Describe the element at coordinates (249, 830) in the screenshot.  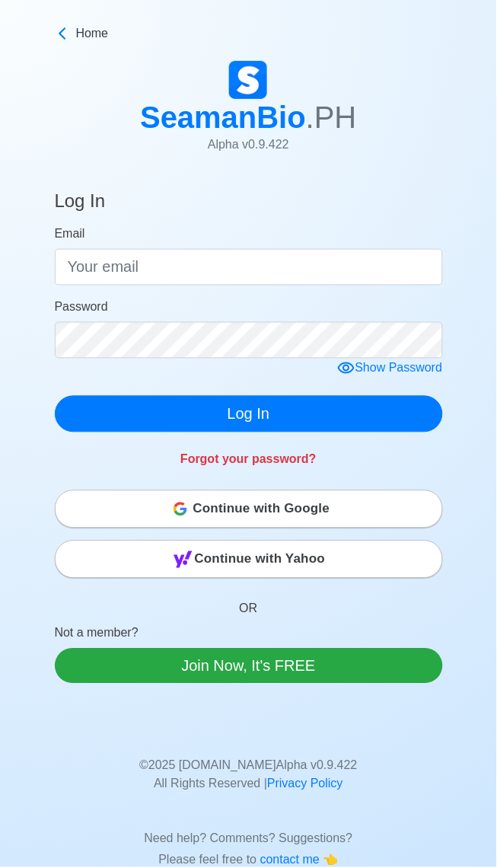
I see `p: Need help? Comments? Suggestions?` at that location.